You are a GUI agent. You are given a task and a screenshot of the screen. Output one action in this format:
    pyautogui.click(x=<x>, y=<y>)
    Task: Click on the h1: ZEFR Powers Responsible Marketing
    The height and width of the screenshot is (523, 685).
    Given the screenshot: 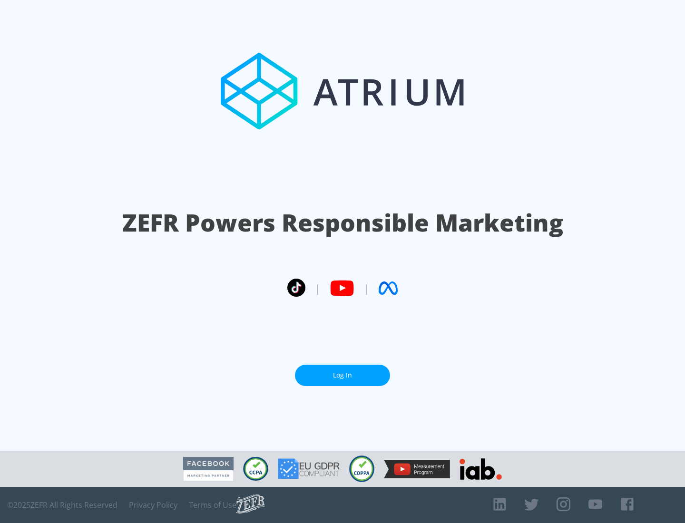 What is the action you would take?
    pyautogui.click(x=343, y=223)
    